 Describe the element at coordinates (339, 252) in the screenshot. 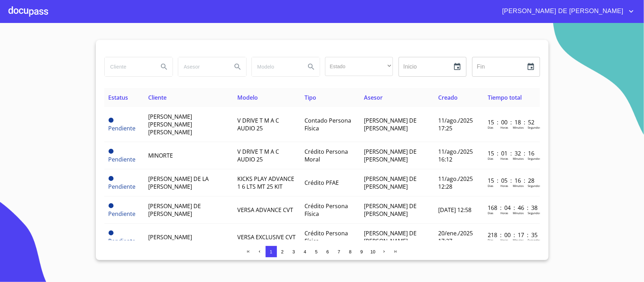

I see `button: 7` at that location.